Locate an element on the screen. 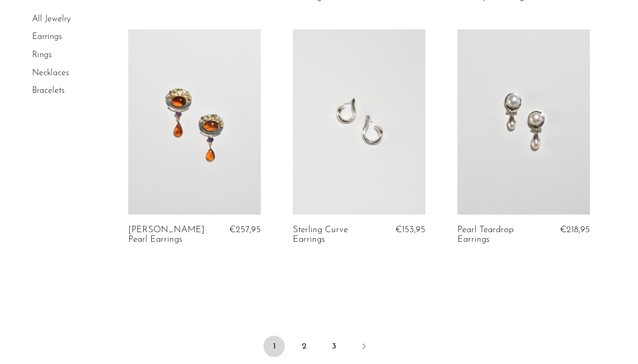  a: Next is located at coordinates (364, 348).